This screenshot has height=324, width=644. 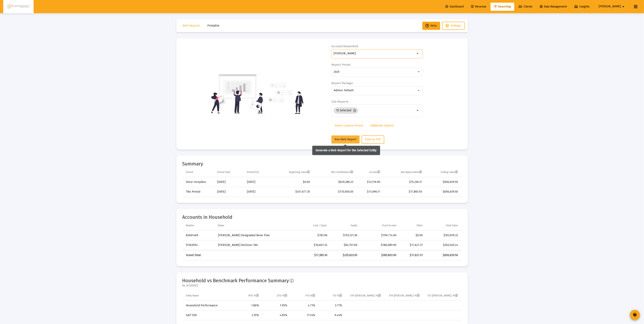 What do you see at coordinates (389, 225) in the screenshot?
I see `div: Fixed Income` at bounding box center [389, 225].